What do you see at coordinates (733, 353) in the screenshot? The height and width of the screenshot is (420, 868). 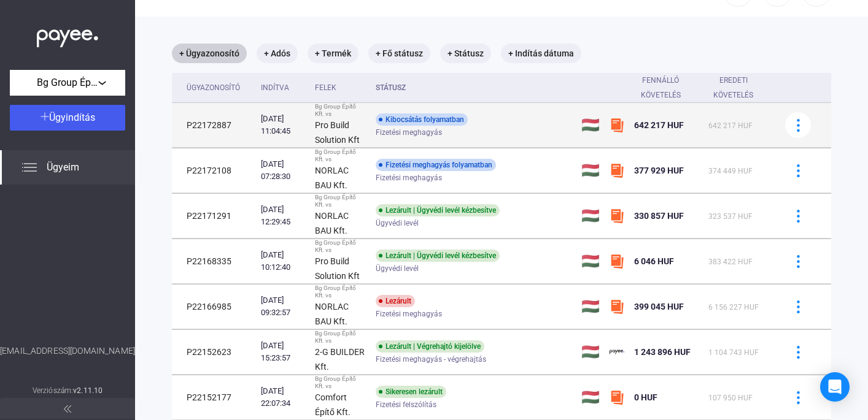 I see `span: 1 104 743 HUF` at bounding box center [733, 353].